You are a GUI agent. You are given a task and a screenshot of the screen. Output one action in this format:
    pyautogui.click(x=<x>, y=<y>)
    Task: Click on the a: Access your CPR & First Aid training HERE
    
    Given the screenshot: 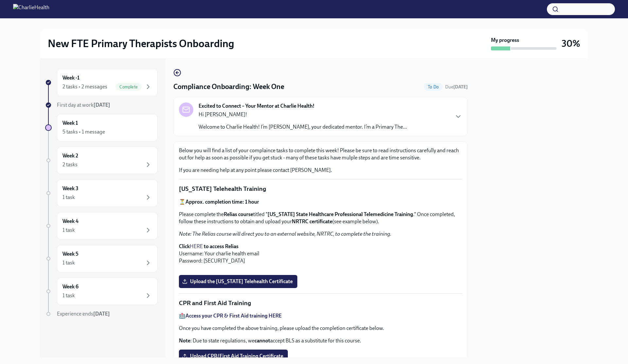 What is the action you would take?
    pyautogui.click(x=234, y=315)
    